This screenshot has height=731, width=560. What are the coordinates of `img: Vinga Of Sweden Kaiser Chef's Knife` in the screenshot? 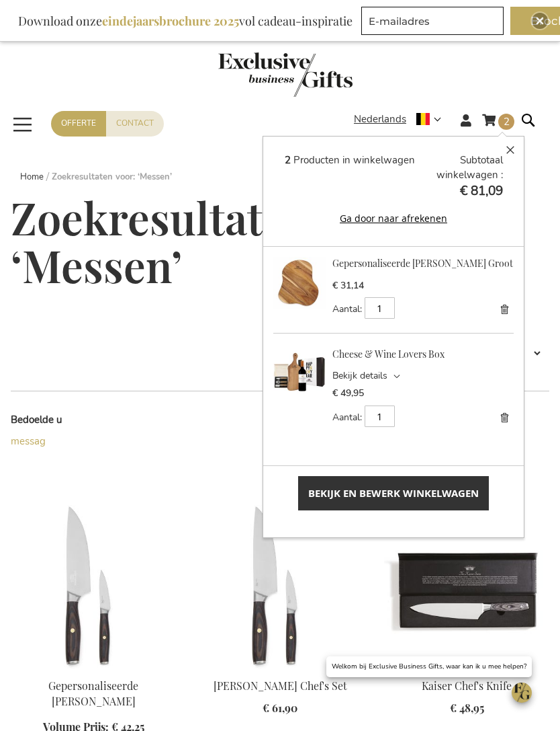 It's located at (467, 588).